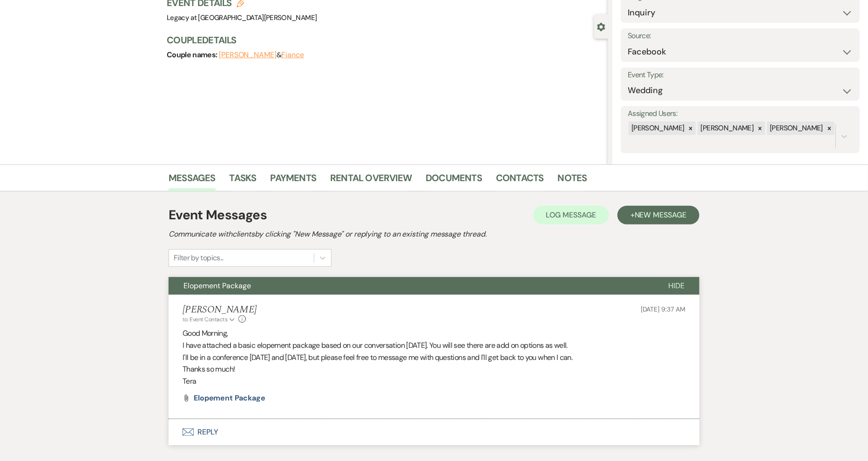  What do you see at coordinates (572, 180) in the screenshot?
I see `a: Notes` at bounding box center [572, 180].